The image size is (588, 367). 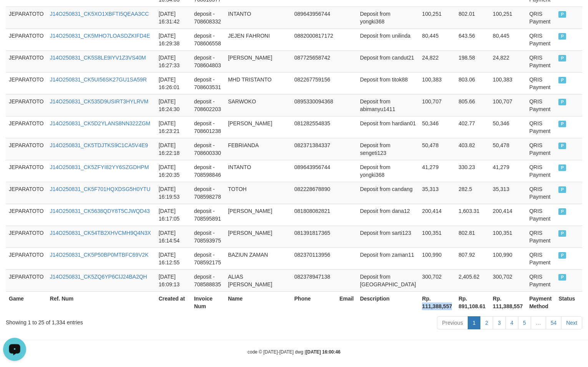 What do you see at coordinates (123, 321) in the screenshot?
I see `div: Showing 1 to 25 of 1,334 entries` at bounding box center [123, 321].